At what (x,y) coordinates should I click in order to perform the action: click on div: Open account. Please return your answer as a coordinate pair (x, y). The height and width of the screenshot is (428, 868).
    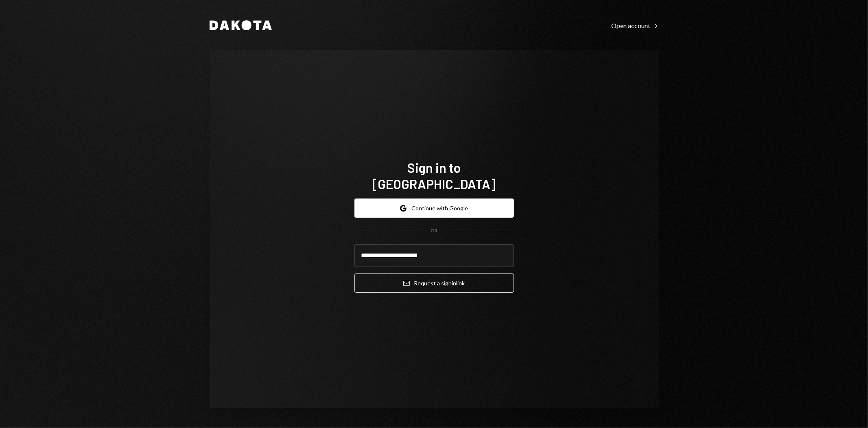
    Looking at the image, I should click on (635, 25).